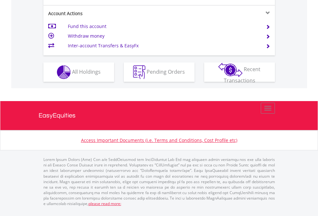 Image resolution: width=318 pixels, height=216 pixels. I want to click on button: Pending Orders, so click(159, 72).